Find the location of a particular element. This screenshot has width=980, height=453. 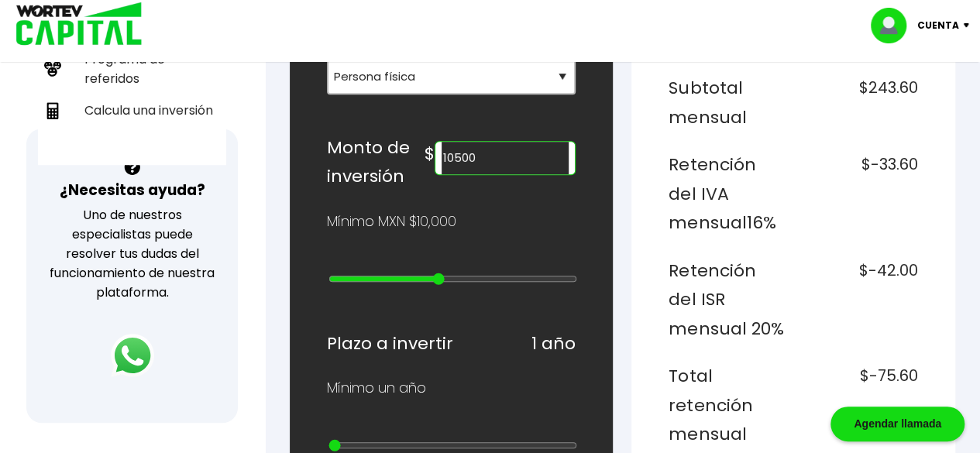

h3: ¿Necesitas ayuda? is located at coordinates (132, 190).